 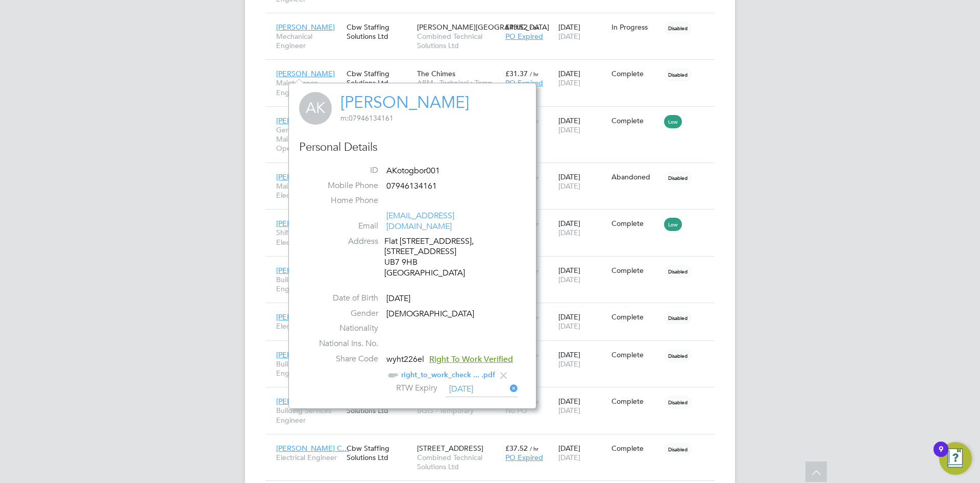 What do you see at coordinates (343, 226) in the screenshot?
I see `label: Email` at bounding box center [343, 226].